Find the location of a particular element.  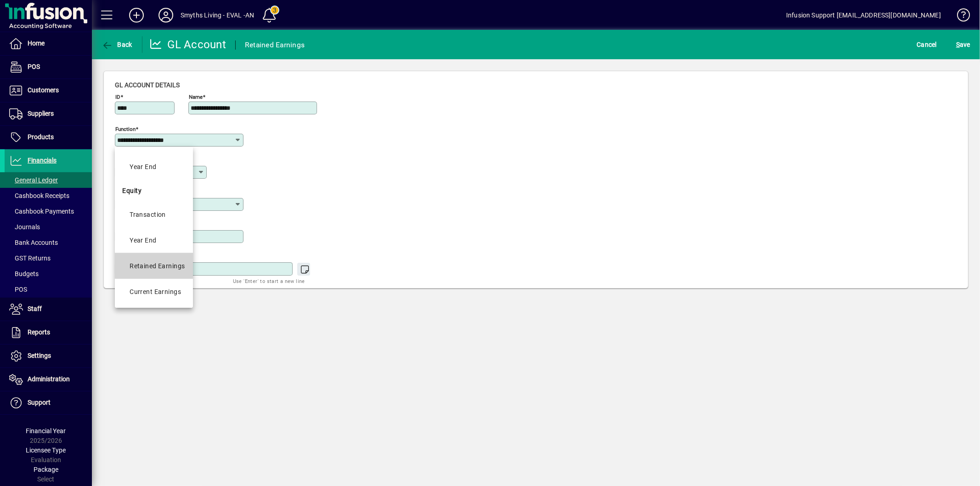

div: Transaction is located at coordinates (148, 214).